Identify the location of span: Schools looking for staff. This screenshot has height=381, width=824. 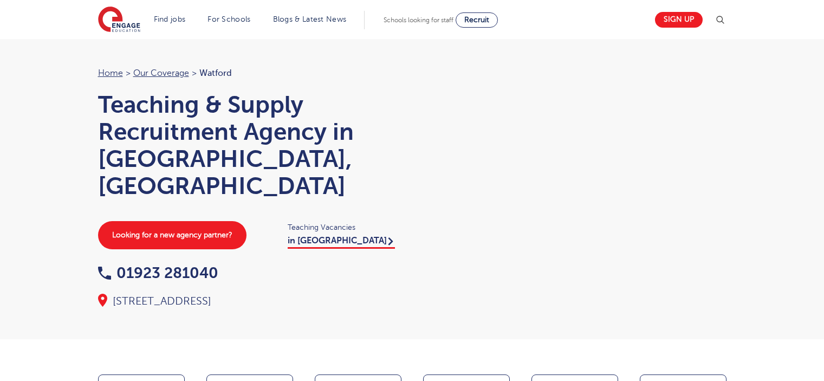
(418, 20).